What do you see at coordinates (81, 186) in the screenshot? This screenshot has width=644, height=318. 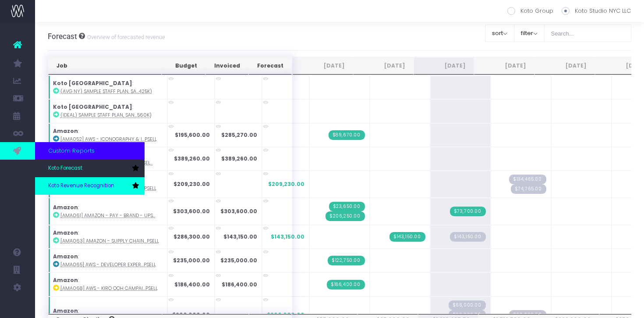 I see `span: Koto Revenue Recognition` at bounding box center [81, 186].